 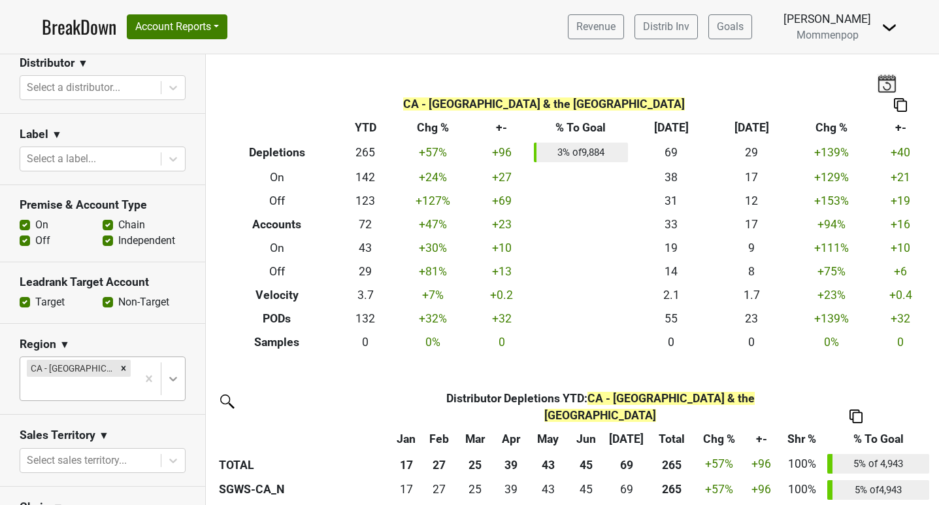 I want to click on div: 265, so click(x=672, y=489).